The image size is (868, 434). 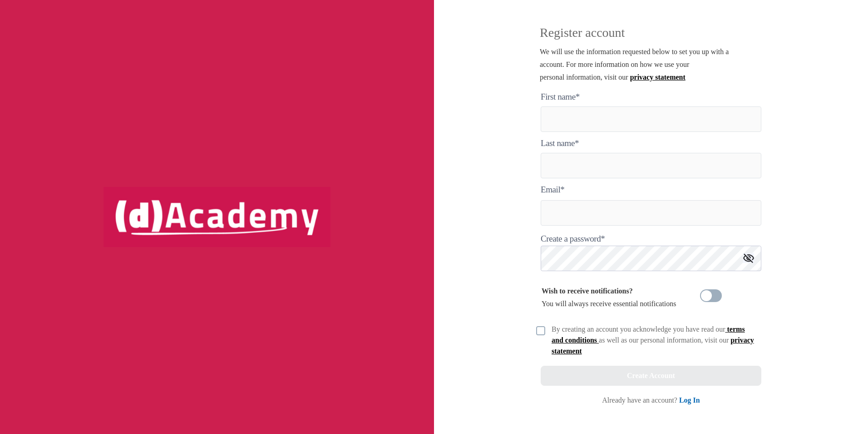 What do you see at coordinates (651, 400) in the screenshot?
I see `div: Already have an account?` at bounding box center [651, 400].